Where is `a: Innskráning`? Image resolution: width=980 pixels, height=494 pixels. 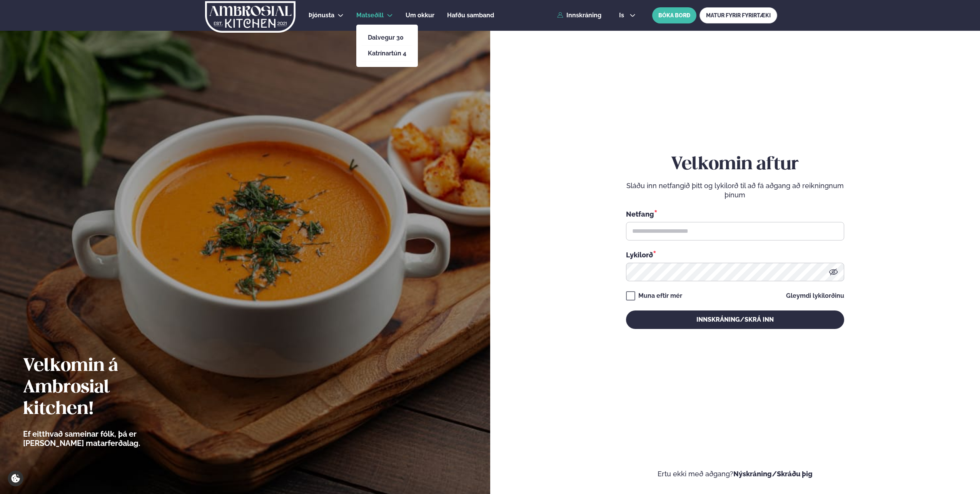
a: Innskráning is located at coordinates (579, 15).